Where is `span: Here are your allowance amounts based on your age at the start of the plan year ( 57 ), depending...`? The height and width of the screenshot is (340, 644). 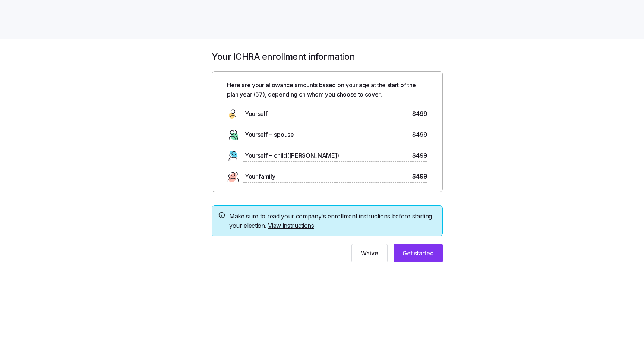
span: Here are your allowance amounts based on your age at the start of the plan year ( 57 ), depending... is located at coordinates (327, 90).